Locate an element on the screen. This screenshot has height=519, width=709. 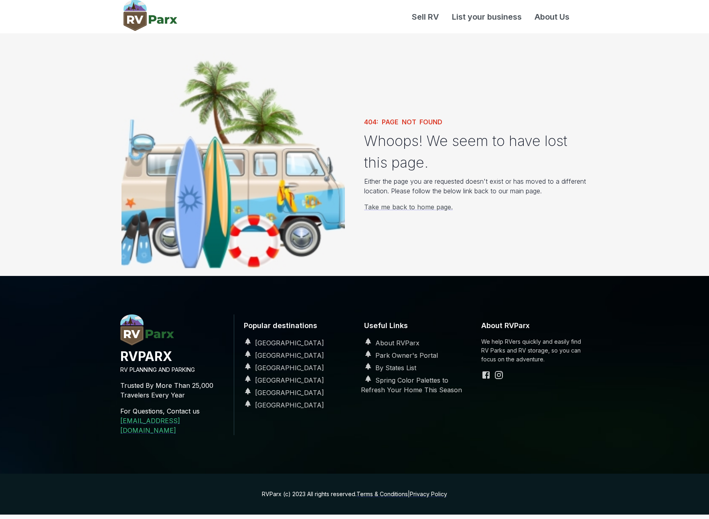
p: RVParx (c) 2023 All rights reserved. | is located at coordinates (354, 494).